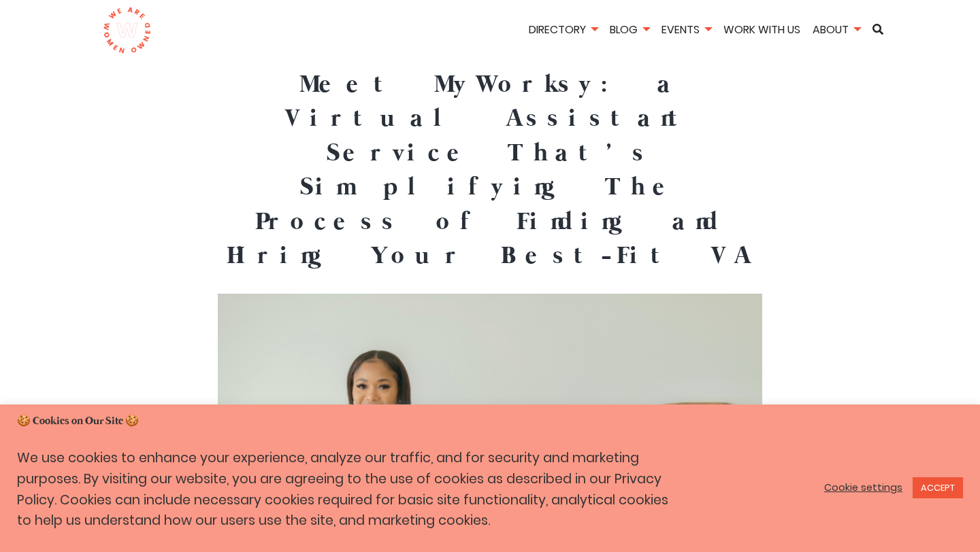 The height and width of the screenshot is (552, 980). Describe the element at coordinates (836, 30) in the screenshot. I see `li: About` at that location.